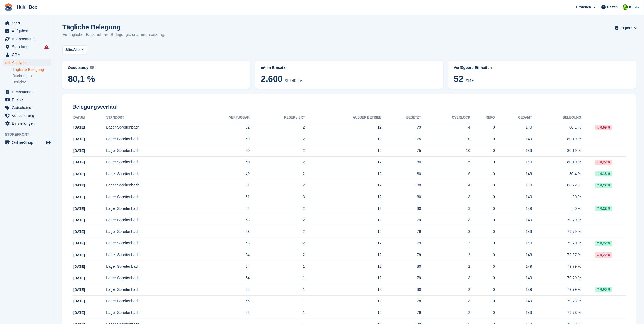 This screenshot has width=644, height=324. Describe the element at coordinates (114, 35) in the screenshot. I see `p: Ein täglicher Blick auf Ihre Belegungszusammensetzung.` at that location.